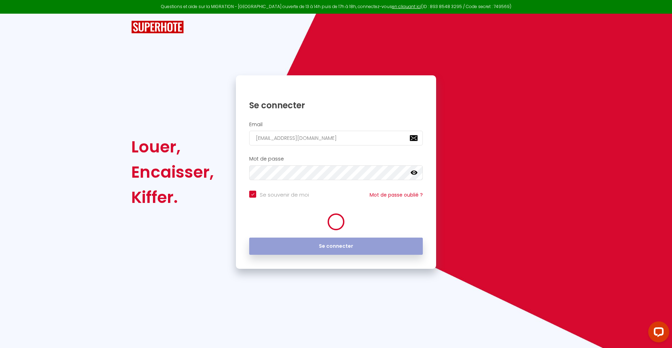 The width and height of the screenshot is (672, 348). Describe the element at coordinates (173, 197) in the screenshot. I see `div: Kiffer.` at that location.